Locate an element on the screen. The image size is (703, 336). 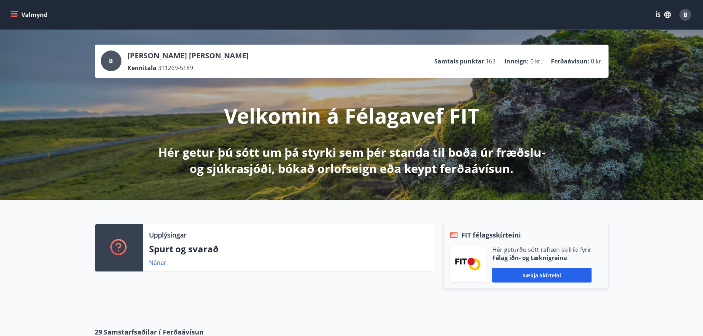
span: 163 is located at coordinates (490, 61).